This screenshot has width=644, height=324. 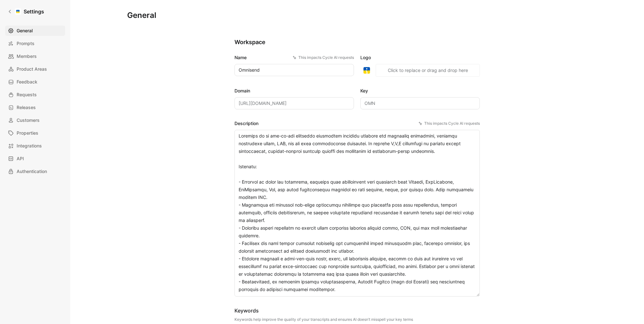 I want to click on h1: General, so click(x=142, y=15).